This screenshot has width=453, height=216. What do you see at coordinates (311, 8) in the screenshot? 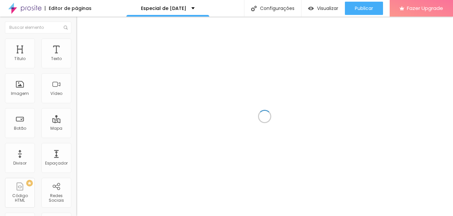
I see `img: view-1.svg` at bounding box center [311, 8].